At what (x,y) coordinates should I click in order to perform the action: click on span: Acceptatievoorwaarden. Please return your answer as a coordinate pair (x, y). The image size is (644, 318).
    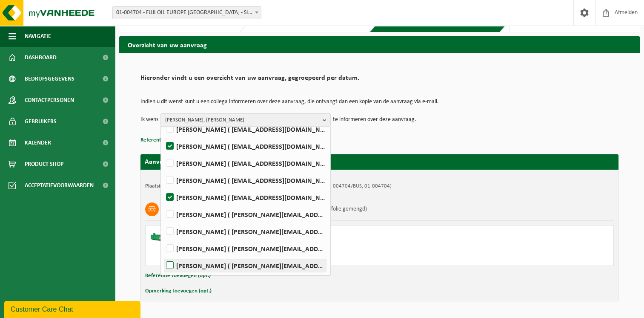
    Looking at the image, I should click on (59, 185).